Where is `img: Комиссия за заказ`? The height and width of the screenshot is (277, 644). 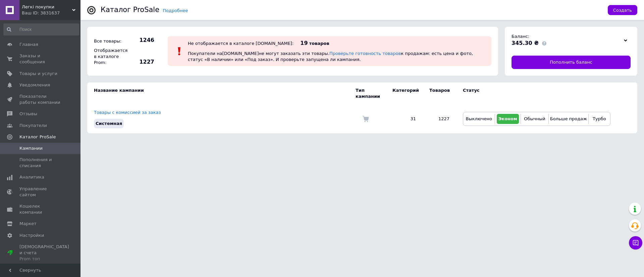 img: Комиссия за заказ is located at coordinates (366, 119).